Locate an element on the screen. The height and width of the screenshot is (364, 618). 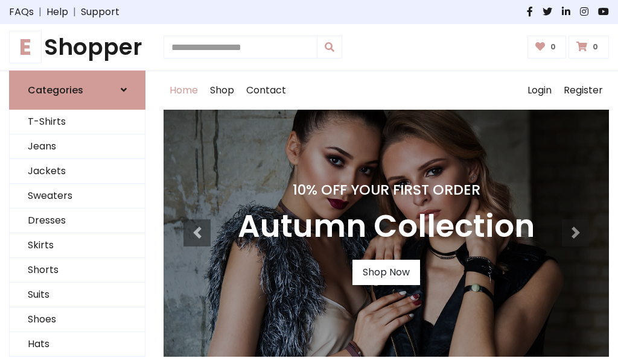
a: Jackets is located at coordinates (77, 171).